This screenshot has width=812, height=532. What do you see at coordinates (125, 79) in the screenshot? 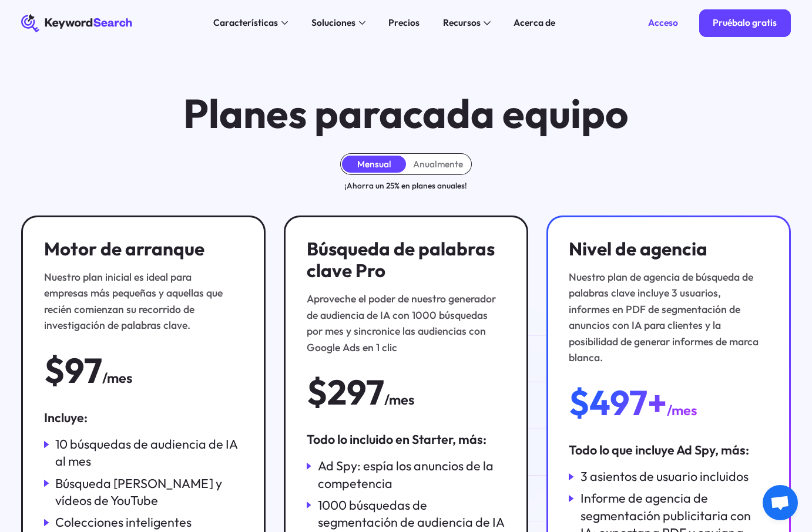
I see `img: tab_keywords_by_traffic_grey.svg` at bounding box center [125, 79].